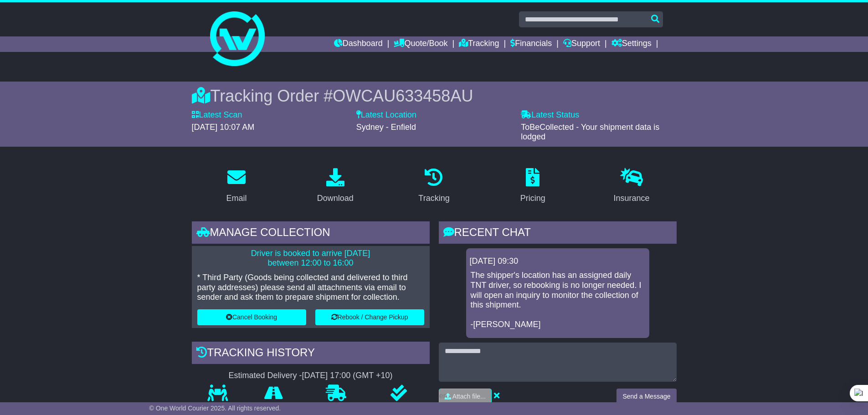 This screenshot has width=868, height=415. Describe the element at coordinates (632, 198) in the screenshot. I see `div: Insurance` at that location.